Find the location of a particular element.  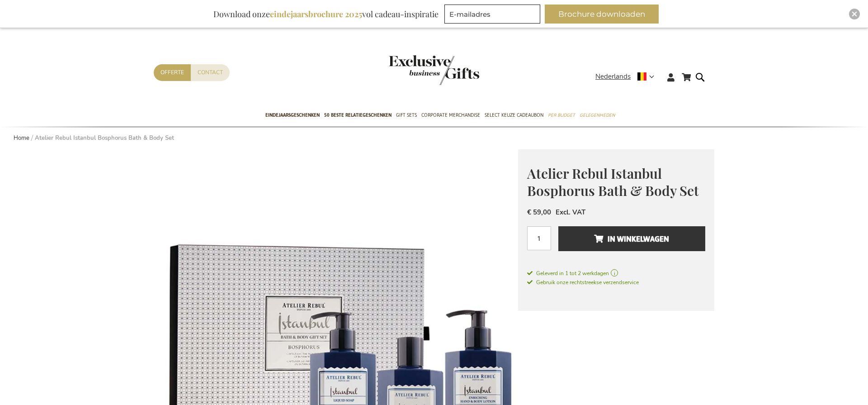

span: € 59,00 is located at coordinates (539, 212).